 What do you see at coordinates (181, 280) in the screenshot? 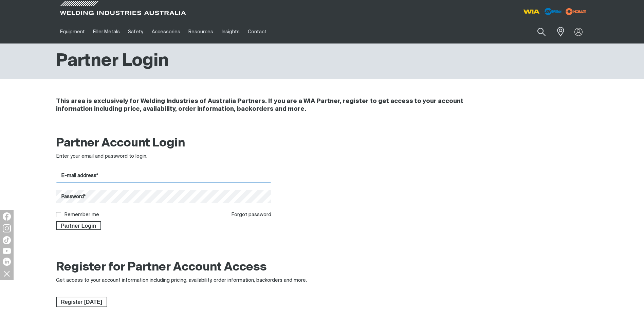
I see `span: Get access to your account information including pricing, availability, order information, backor...` at bounding box center [181, 280].